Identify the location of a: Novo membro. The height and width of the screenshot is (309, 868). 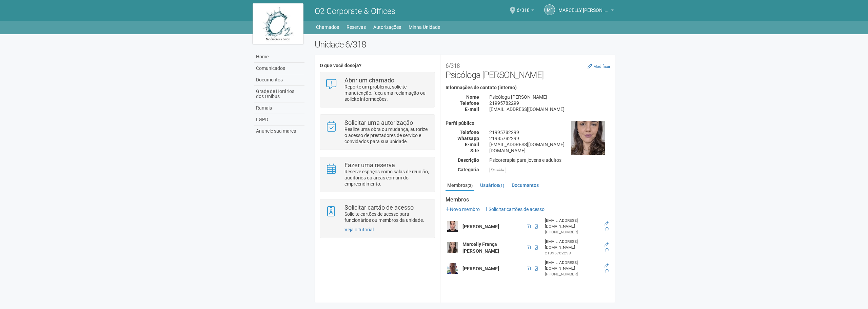
(463, 209).